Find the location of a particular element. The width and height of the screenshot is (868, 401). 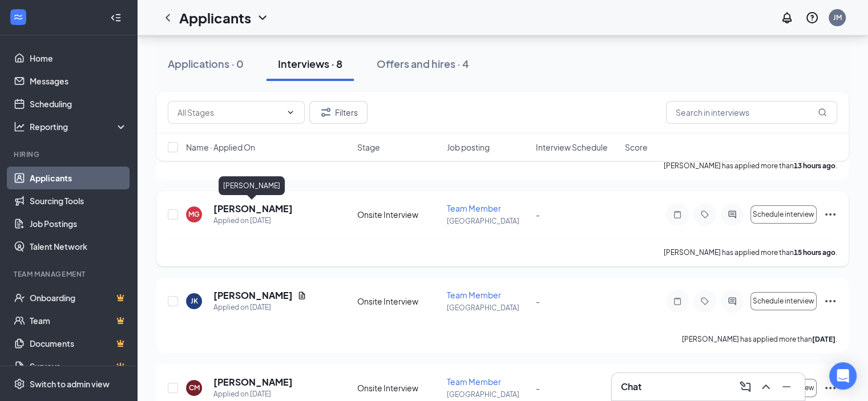

a: Talent Network is located at coordinates (78, 246).